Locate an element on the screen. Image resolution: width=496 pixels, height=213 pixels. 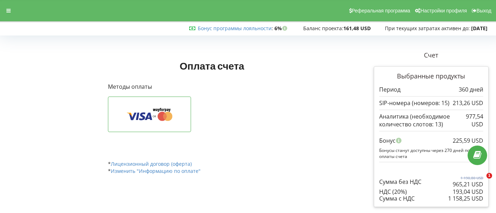
div: Сумма с НДС is located at coordinates (431, 199).